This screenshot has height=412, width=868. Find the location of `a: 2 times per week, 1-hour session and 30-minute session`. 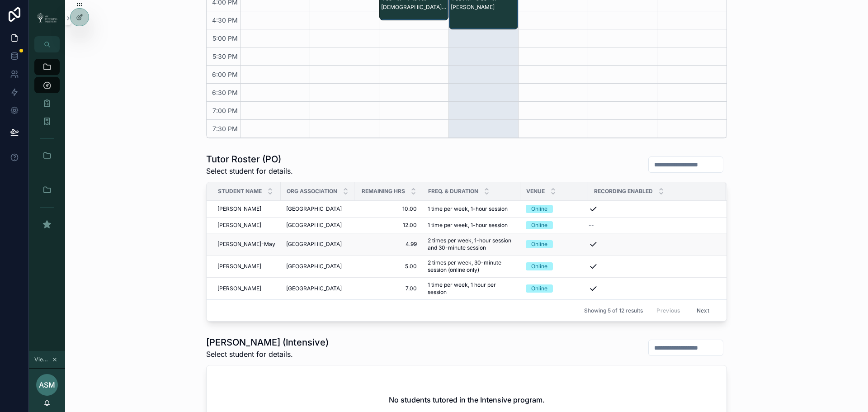

a: 2 times per week, 1-hour session and 30-minute session is located at coordinates (471, 244).